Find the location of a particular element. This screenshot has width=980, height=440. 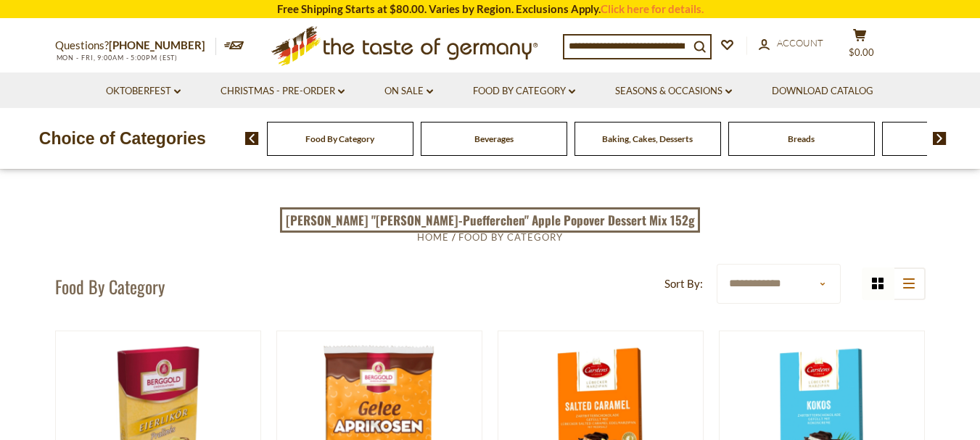

a: Click here for details. is located at coordinates (652, 9).